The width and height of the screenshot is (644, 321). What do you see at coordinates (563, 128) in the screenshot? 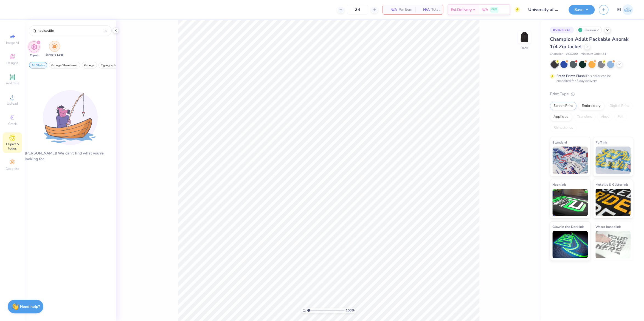
I see `div: Rhinestones` at bounding box center [563, 128].